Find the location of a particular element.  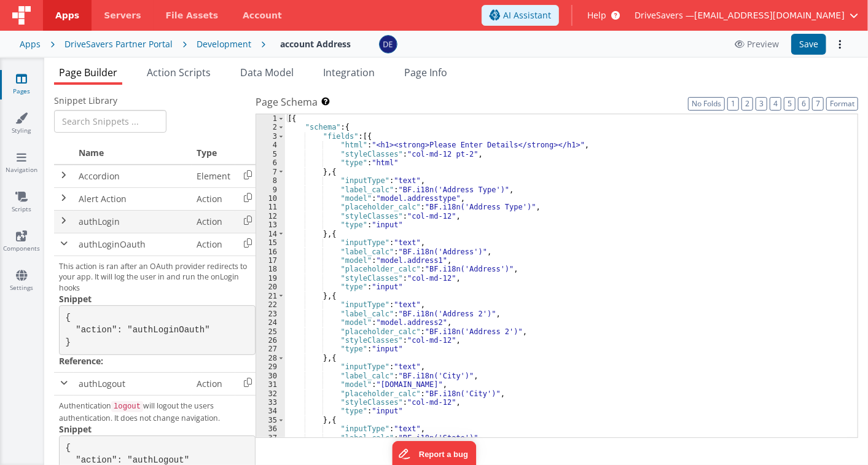

span: Page Schema is located at coordinates (286, 102).